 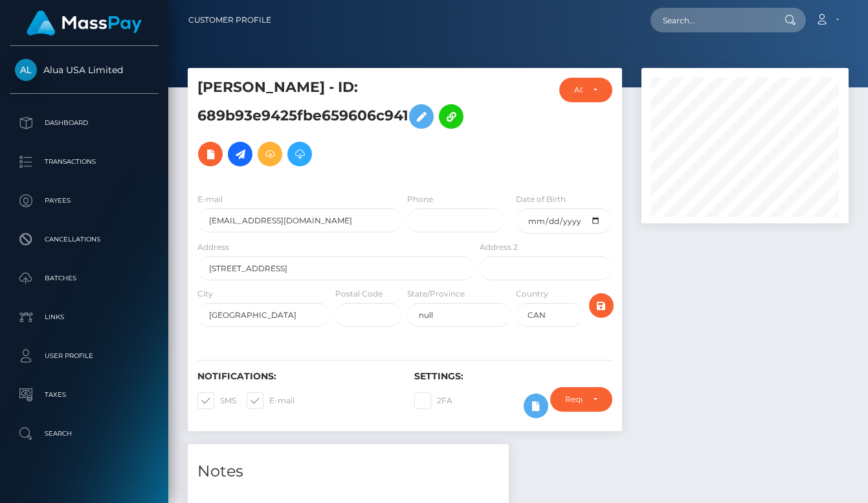 I want to click on label: Date of Birth, so click(x=540, y=199).